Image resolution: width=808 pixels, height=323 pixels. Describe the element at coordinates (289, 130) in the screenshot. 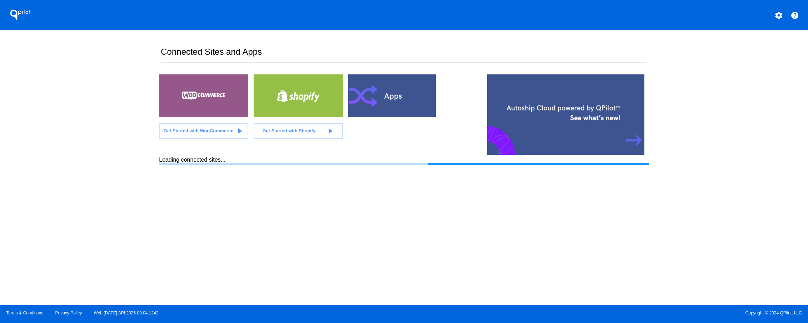

I see `span: Get Started with Shopify` at that location.